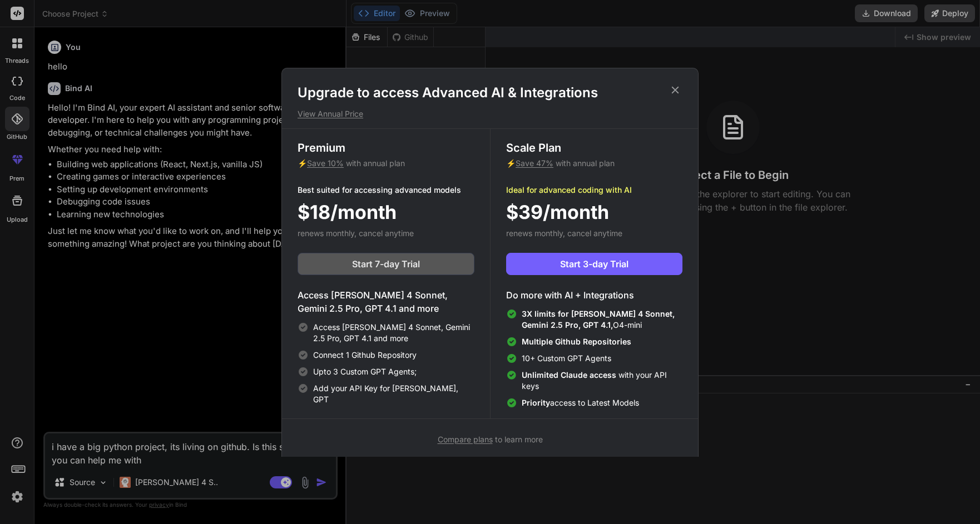  What do you see at coordinates (490, 114) in the screenshot?
I see `p: View Annual Price` at bounding box center [490, 114].